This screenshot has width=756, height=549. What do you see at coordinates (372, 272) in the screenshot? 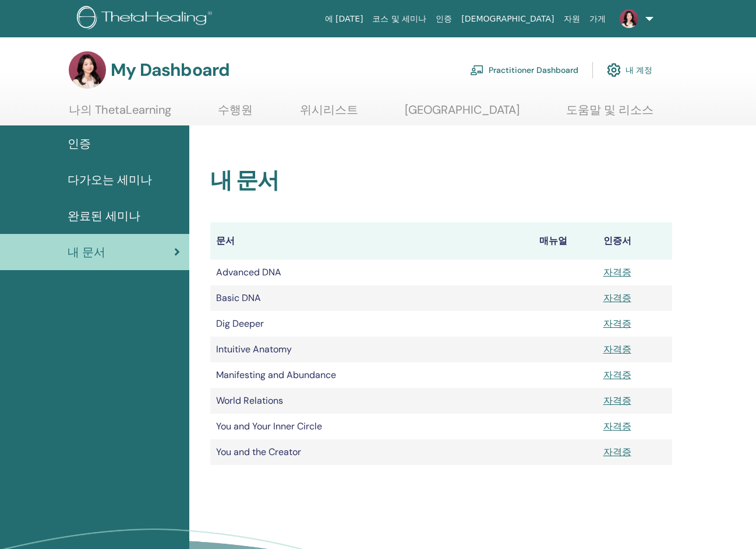
I see `td: Advanced DNA` at bounding box center [372, 272].